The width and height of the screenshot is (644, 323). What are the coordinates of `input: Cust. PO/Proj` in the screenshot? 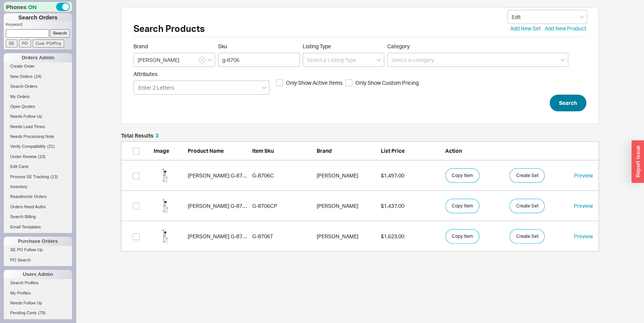 It's located at (48, 43).